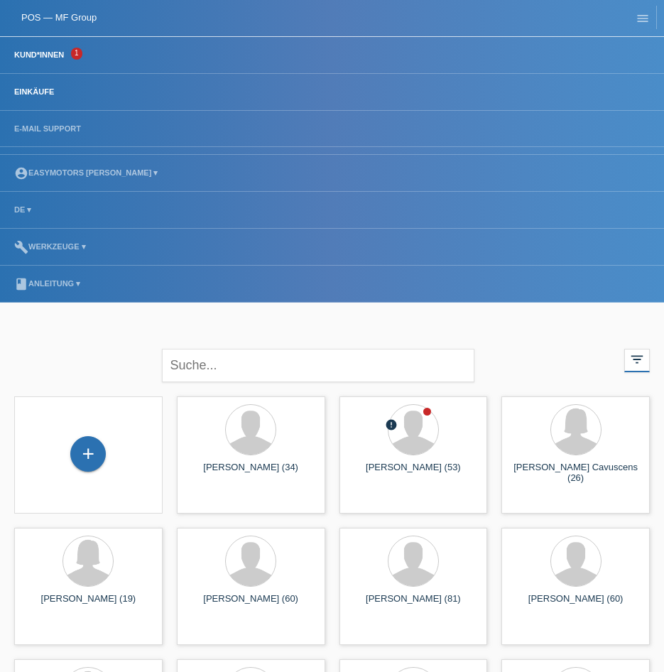  Describe the element at coordinates (318, 365) in the screenshot. I see `input: Suche...` at that location.